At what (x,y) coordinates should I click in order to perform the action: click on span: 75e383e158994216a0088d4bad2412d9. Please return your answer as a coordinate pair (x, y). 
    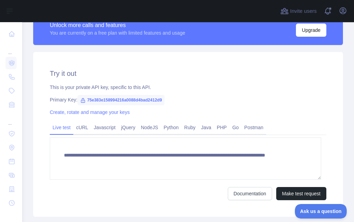
    Looking at the image, I should click on (121, 100).